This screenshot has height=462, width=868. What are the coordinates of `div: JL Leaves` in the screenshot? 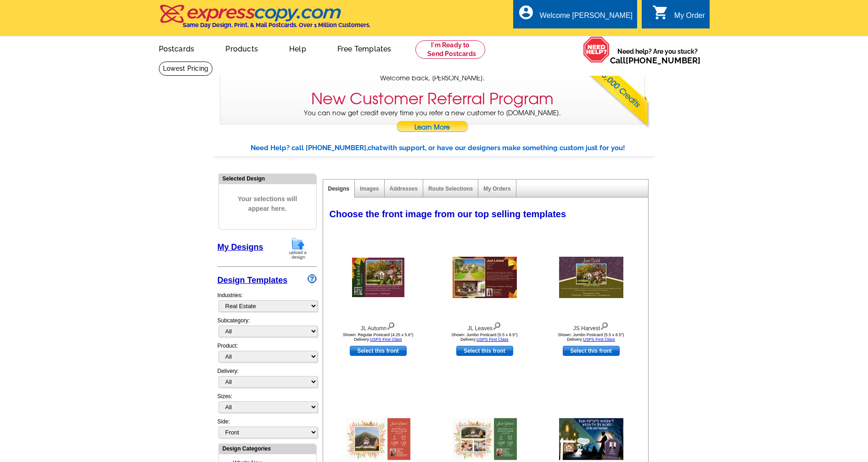 It's located at (485, 326).